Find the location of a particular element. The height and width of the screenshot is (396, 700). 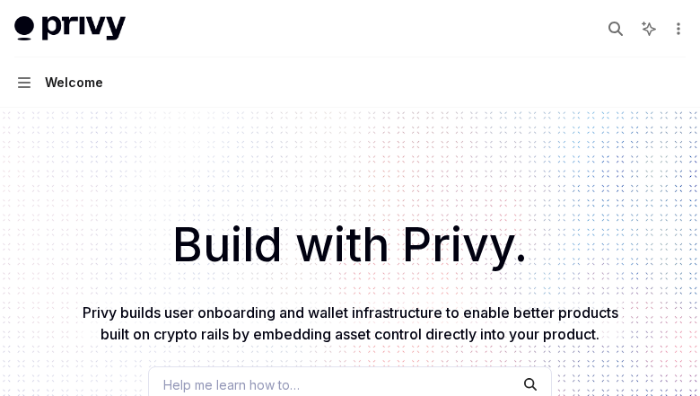

img: light logo is located at coordinates (70, 29).